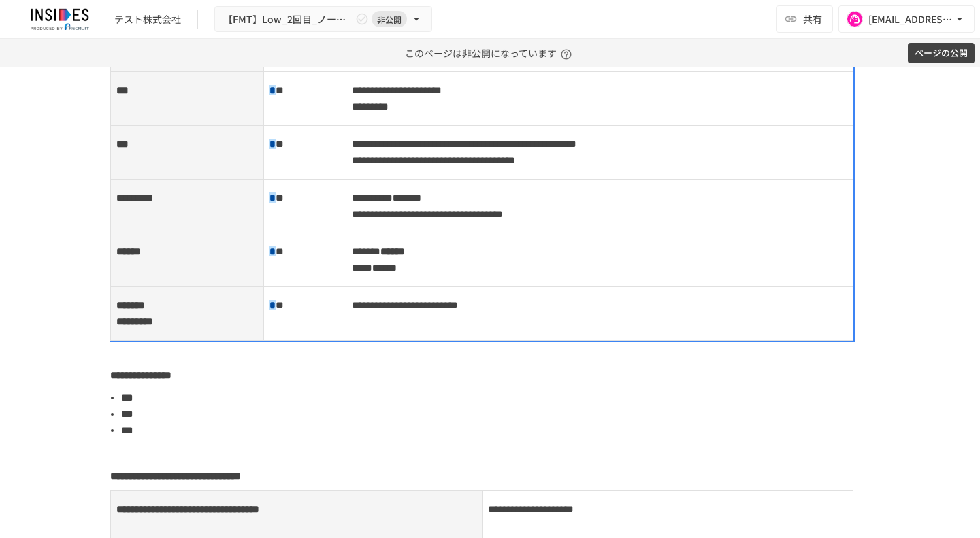  Describe the element at coordinates (60, 19) in the screenshot. I see `img: JmGSPSkPjKwBq77AtHmwC7bJguQHJlCRQfAXtnx4WuV` at that location.